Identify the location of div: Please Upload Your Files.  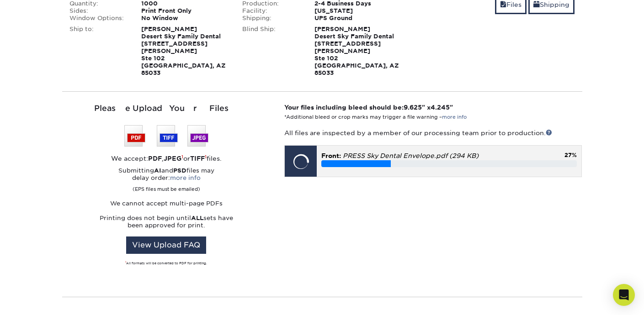
(166, 109).